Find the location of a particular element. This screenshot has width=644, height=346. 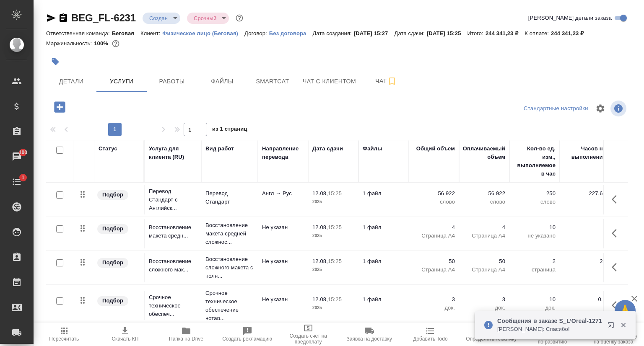

p: 2 is located at coordinates (535, 261).